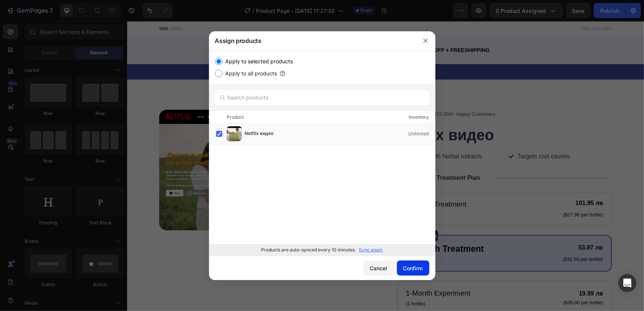 The width and height of the screenshot is (644, 311). What do you see at coordinates (456, 194) in the screenshot?
I see `p: ($27.96 per bottle)` at bounding box center [456, 194].